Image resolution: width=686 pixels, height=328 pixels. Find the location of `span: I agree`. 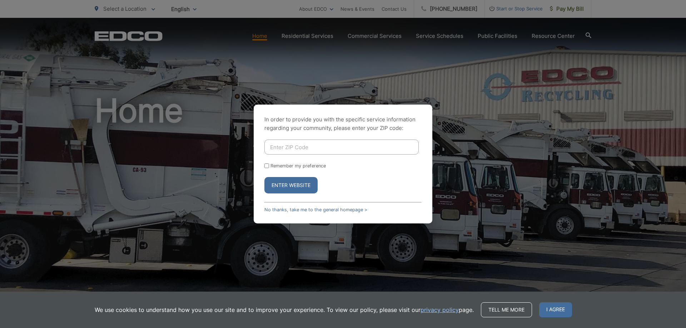

span: I agree is located at coordinates (556, 310).